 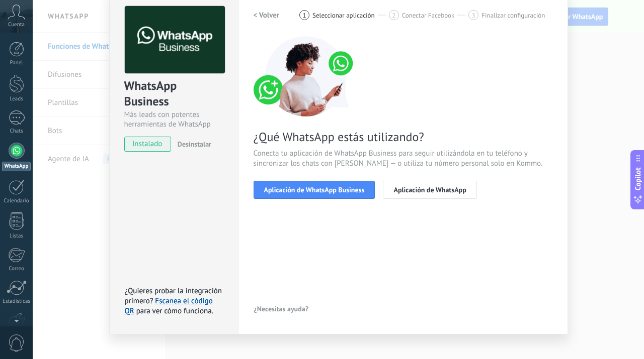 What do you see at coordinates (17, 131) in the screenshot?
I see `div: Chats` at bounding box center [17, 131].